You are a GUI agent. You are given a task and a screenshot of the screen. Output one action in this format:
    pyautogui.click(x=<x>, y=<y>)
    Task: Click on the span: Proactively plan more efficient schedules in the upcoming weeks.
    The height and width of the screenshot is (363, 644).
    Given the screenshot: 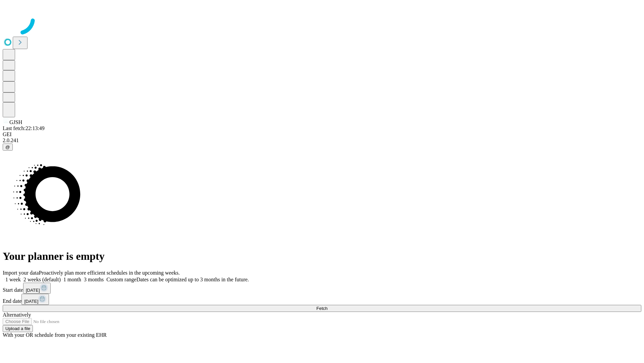 What is the action you would take?
    pyautogui.click(x=109, y=272)
    